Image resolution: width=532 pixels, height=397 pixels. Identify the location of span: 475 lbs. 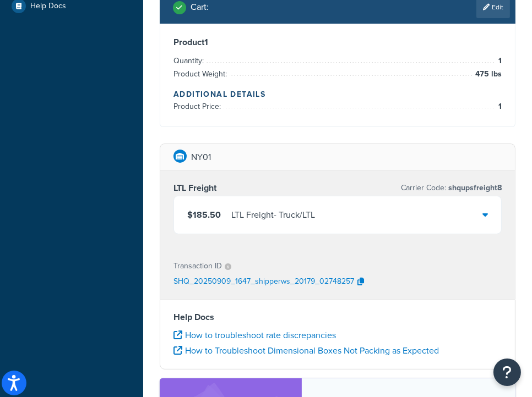
(486, 75).